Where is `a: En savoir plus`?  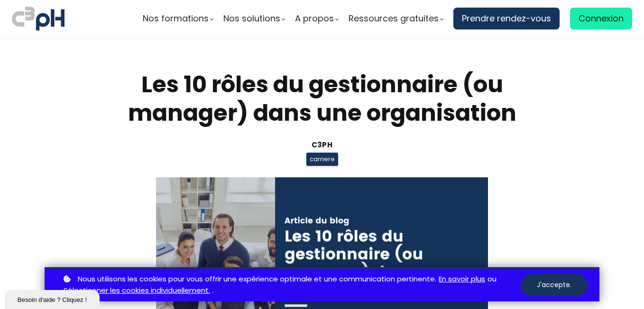
a: En savoir plus is located at coordinates (462, 279).